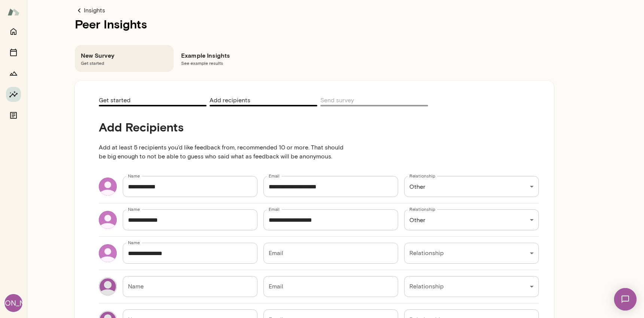 The height and width of the screenshot is (318, 644). Describe the element at coordinates (14, 94) in the screenshot. I see `button: Insights` at that location.